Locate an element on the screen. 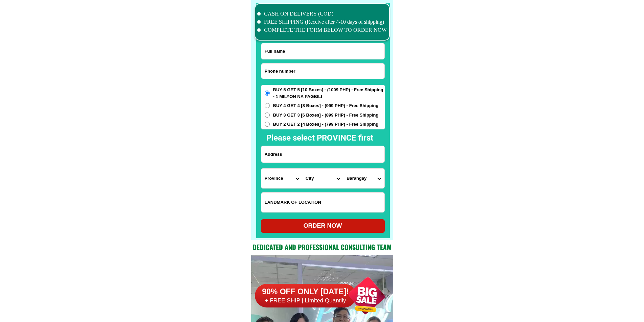  input: Input LANDMARKOFLOCATION is located at coordinates (323, 203).